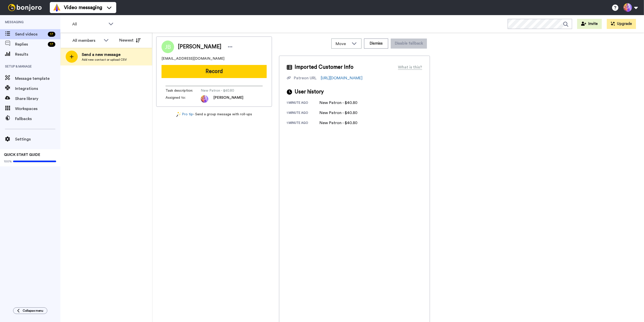 The width and height of the screenshot is (644, 322). I want to click on span: New Patron - $40.80, so click(225, 90).